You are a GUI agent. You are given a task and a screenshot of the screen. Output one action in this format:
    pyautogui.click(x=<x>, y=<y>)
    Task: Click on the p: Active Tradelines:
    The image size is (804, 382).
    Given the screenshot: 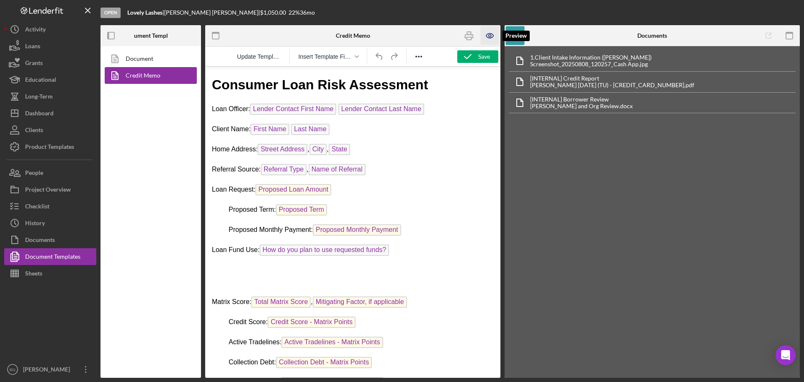 What is the action you would take?
    pyautogui.click(x=147, y=276)
    